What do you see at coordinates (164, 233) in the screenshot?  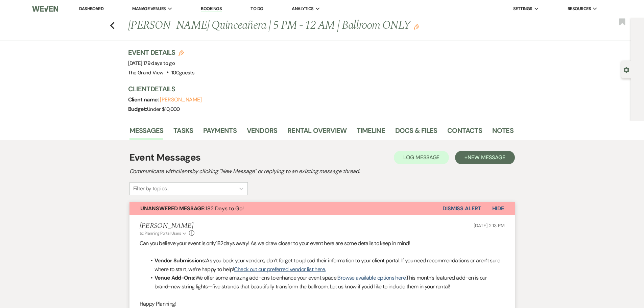 I see `button: to: Planning Portal Users` at bounding box center [164, 233].